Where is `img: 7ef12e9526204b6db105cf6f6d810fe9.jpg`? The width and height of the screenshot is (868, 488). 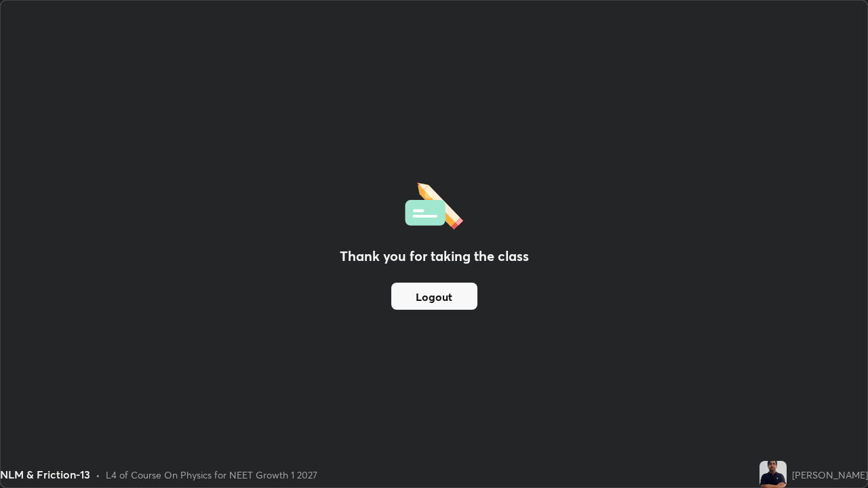
img: 7ef12e9526204b6db105cf6f6d810fe9.jpg is located at coordinates (773, 474).